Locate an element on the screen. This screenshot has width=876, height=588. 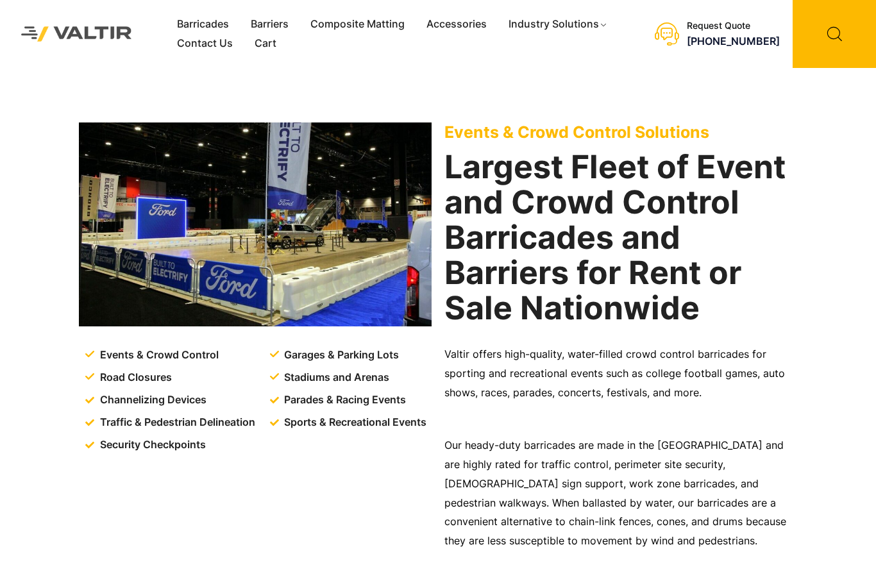
span: Sports & Recreational Events is located at coordinates (353, 422).